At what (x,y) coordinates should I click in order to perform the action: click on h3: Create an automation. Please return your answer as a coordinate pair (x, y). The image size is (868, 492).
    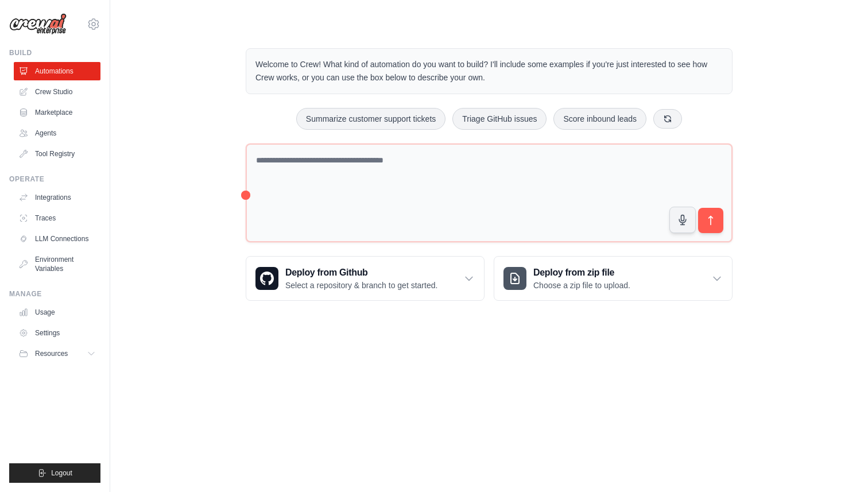
    Looking at the image, I should click on (737, 410).